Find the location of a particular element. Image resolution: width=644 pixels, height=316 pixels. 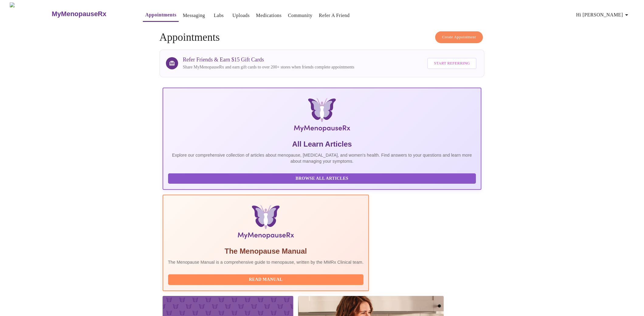

a: Refer a Friend is located at coordinates (334, 15).